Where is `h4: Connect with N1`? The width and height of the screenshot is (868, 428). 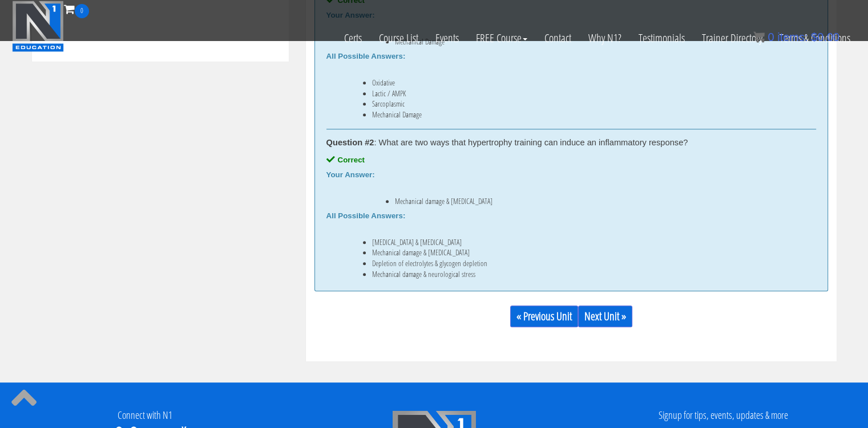 h4: Connect with N1 is located at coordinates (144, 416).